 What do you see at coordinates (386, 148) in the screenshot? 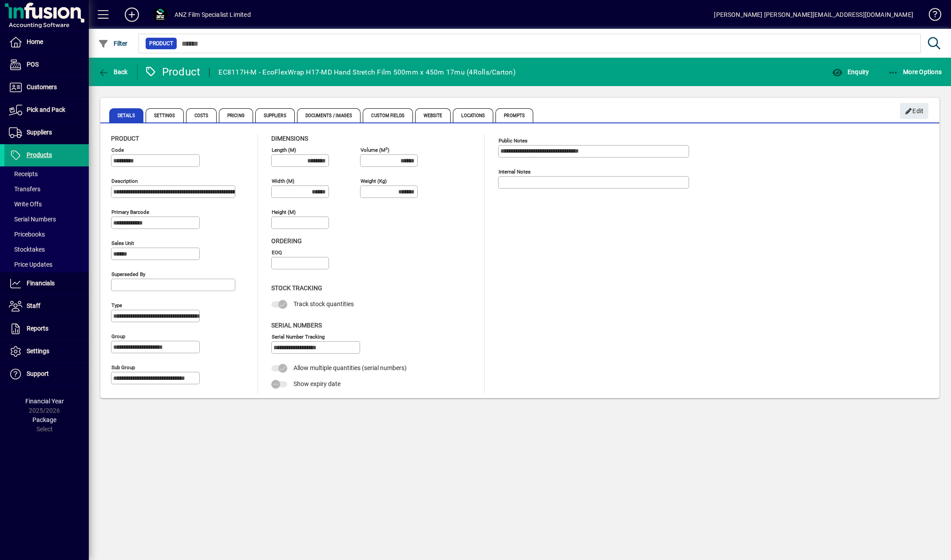
I see `sup: 3` at bounding box center [386, 148].